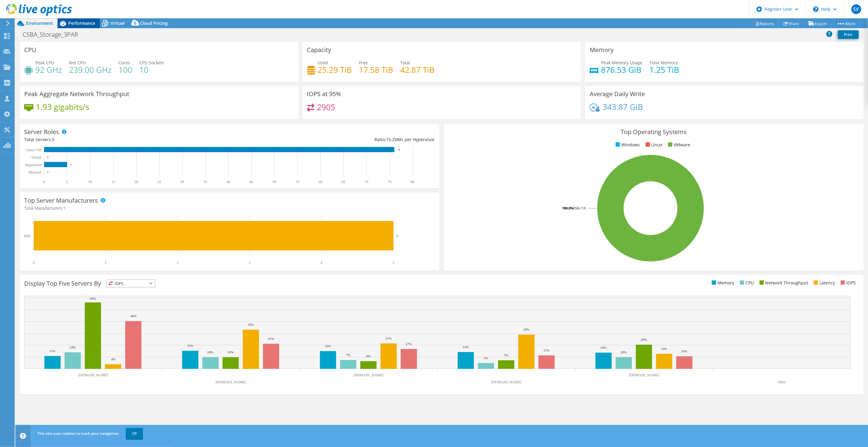 The image size is (868, 447). What do you see at coordinates (274, 182) in the screenshot?
I see `text: 50` at bounding box center [274, 182].